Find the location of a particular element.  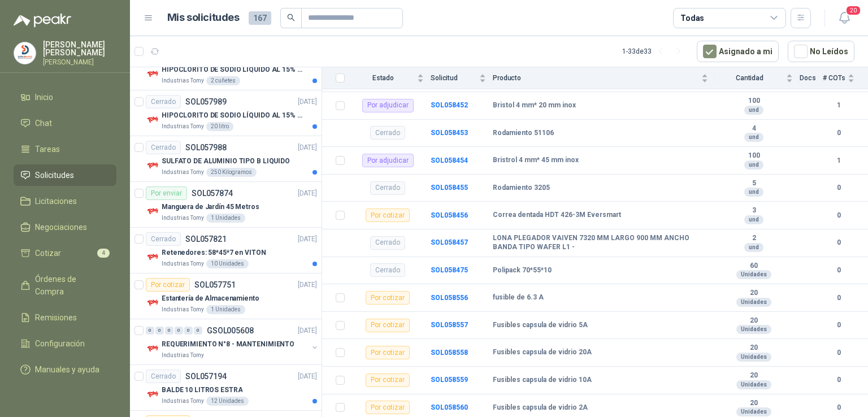

span: Producto is located at coordinates (596, 78).